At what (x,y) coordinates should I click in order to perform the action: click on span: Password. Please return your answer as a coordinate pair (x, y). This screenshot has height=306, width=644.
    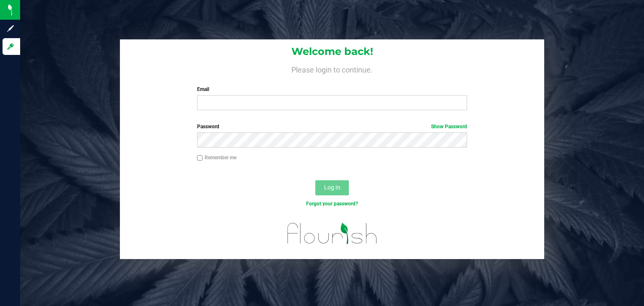
    Looking at the image, I should click on (208, 126).